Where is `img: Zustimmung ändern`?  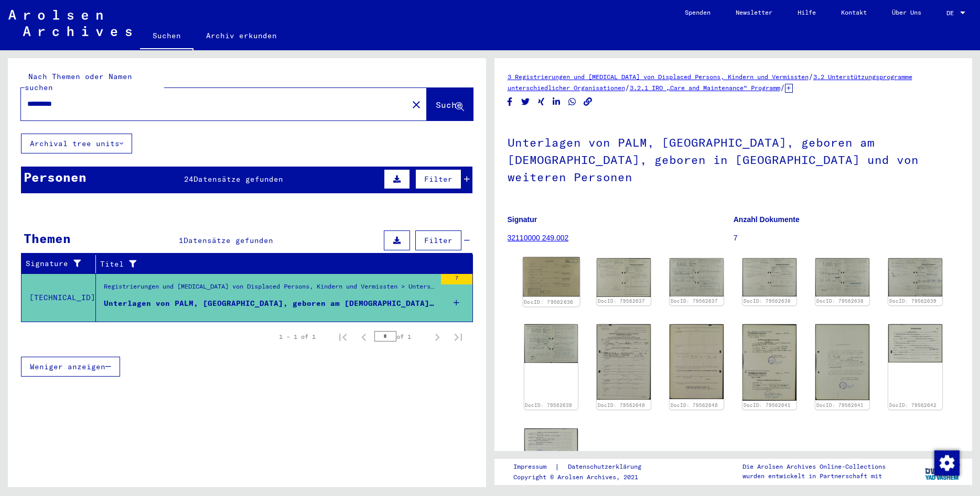
img: Zustimmung ändern is located at coordinates (947, 463).